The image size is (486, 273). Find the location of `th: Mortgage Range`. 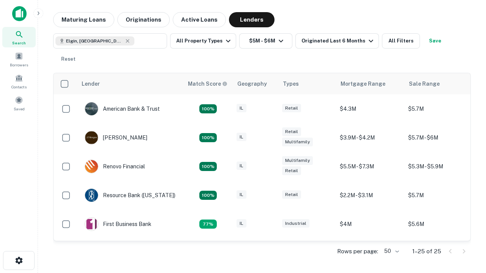

th: Mortgage Range is located at coordinates (370, 84).